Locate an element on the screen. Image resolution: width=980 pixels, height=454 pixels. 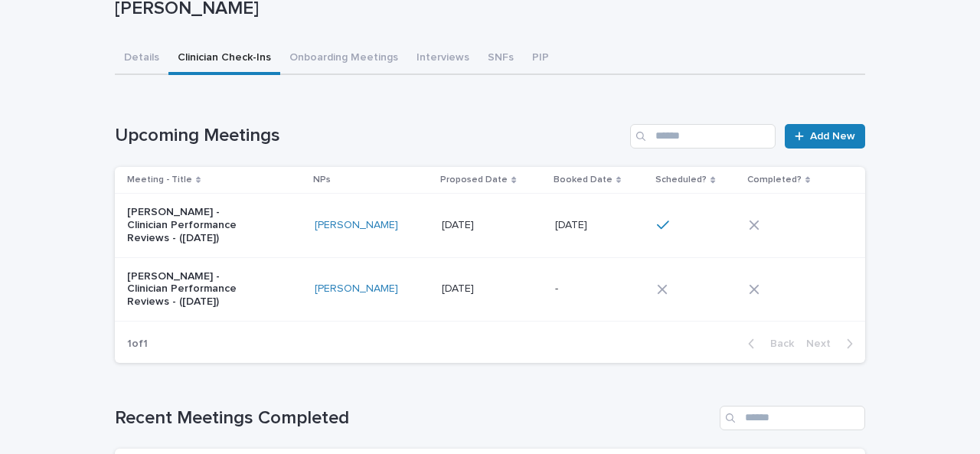
h1: Recent Meetings Completed is located at coordinates (414, 418).